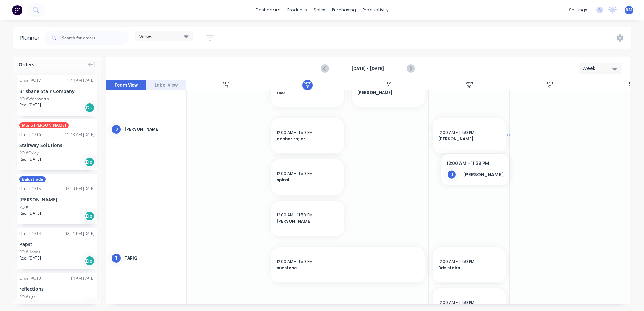 The width and height of the screenshot is (644, 311). Describe the element at coordinates (30, 134) in the screenshot. I see `div: Order # 316` at that location.